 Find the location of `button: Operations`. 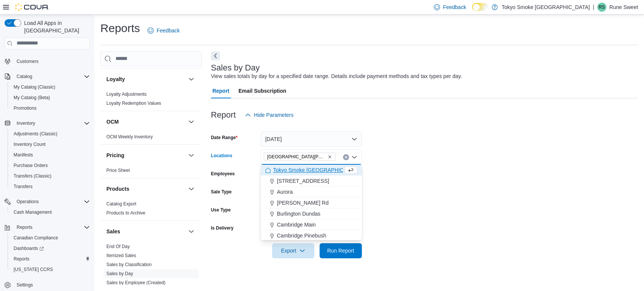

button: Operations is located at coordinates (47, 202).